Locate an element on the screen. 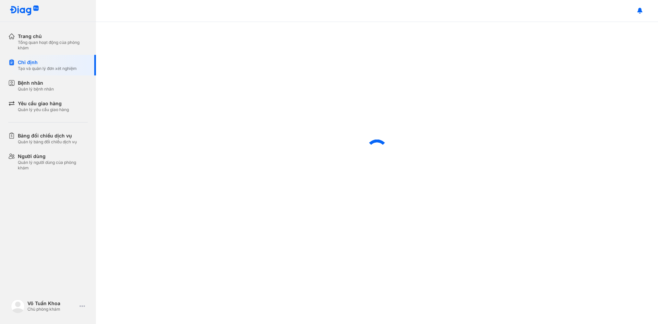 The height and width of the screenshot is (324, 658). div: Tạo và quản lý đơn xét nghiệm is located at coordinates (47, 69).